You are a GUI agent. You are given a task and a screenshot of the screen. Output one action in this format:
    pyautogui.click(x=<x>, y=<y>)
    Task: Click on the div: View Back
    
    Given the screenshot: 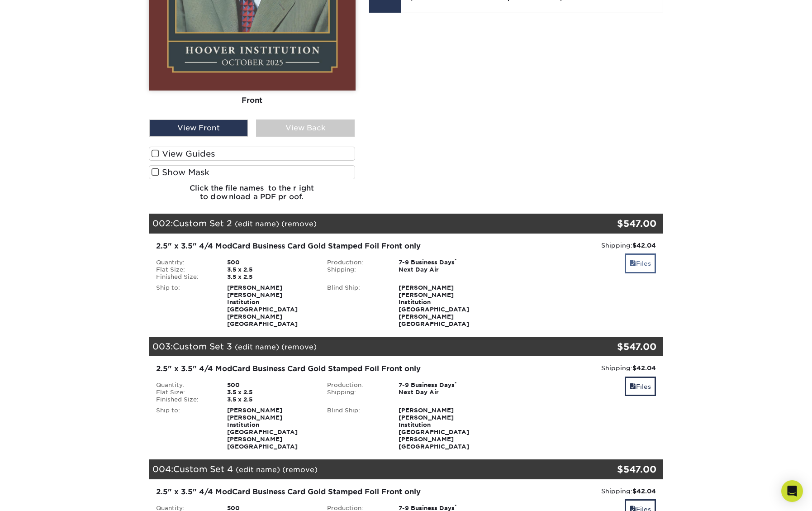 What is the action you would take?
    pyautogui.click(x=305, y=128)
    